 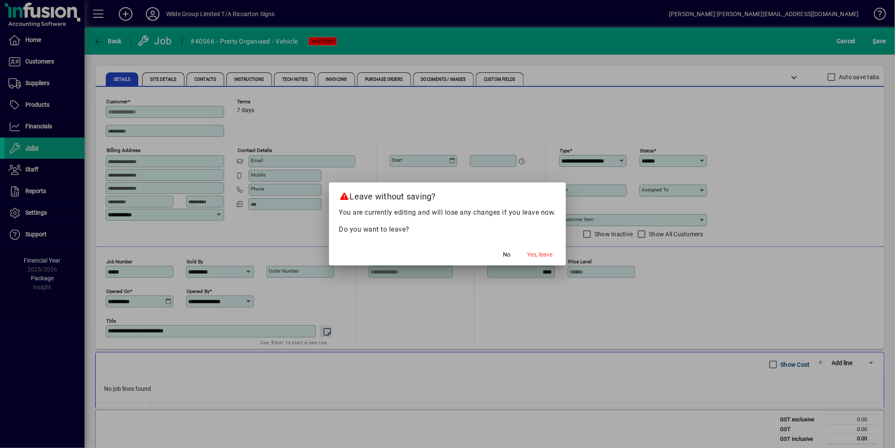 What do you see at coordinates (448, 229) in the screenshot?
I see `p: Do you want to leave?` at bounding box center [448, 229].